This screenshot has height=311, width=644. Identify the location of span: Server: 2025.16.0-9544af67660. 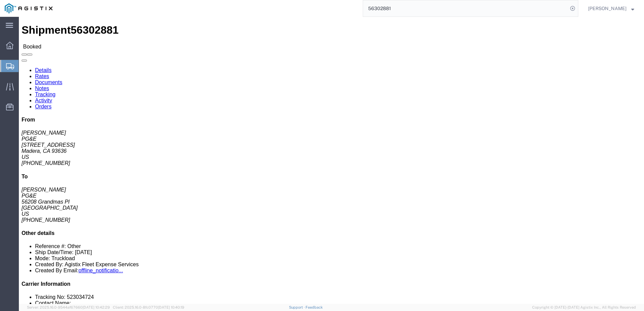
(69, 307).